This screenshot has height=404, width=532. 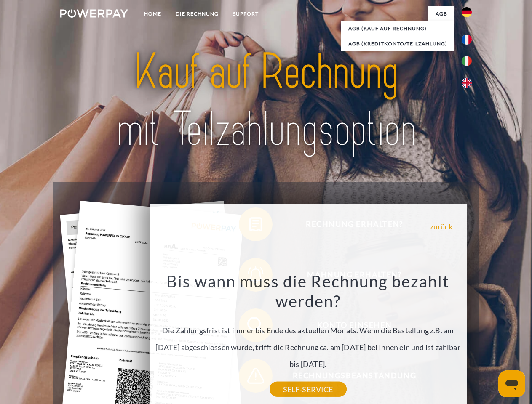 I want to click on img: en, so click(x=467, y=83).